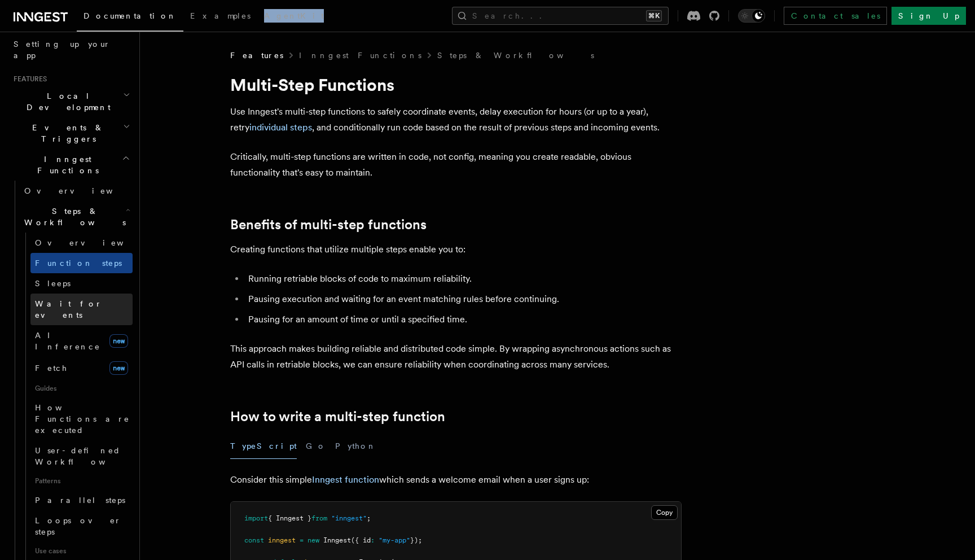 The image size is (975, 560). What do you see at coordinates (82, 551) in the screenshot?
I see `span: Use cases` at bounding box center [82, 551].